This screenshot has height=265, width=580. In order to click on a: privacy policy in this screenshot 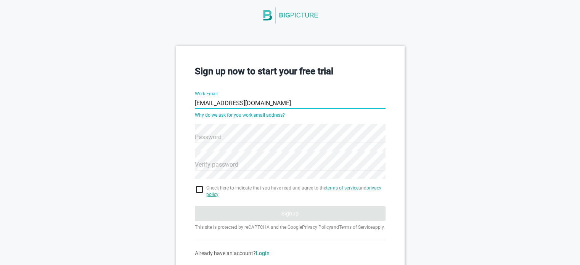, I will do `click(294, 191)`.